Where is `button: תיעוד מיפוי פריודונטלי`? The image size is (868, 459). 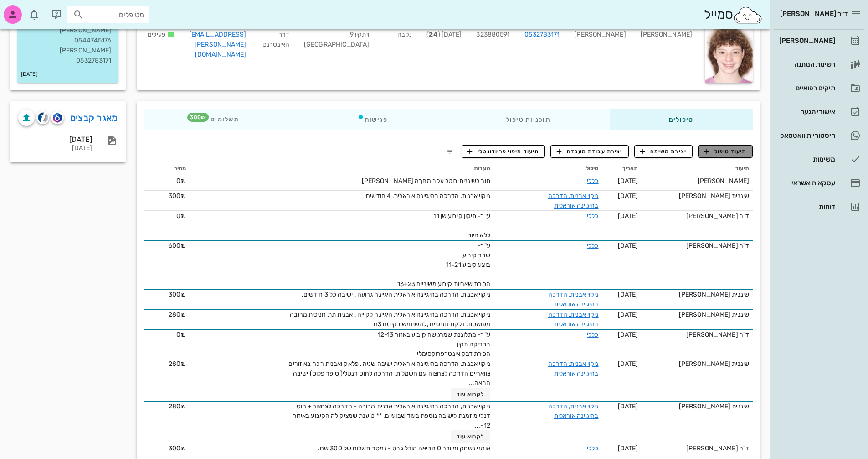 button: תיעוד מיפוי פריודונטלי is located at coordinates (504, 152).